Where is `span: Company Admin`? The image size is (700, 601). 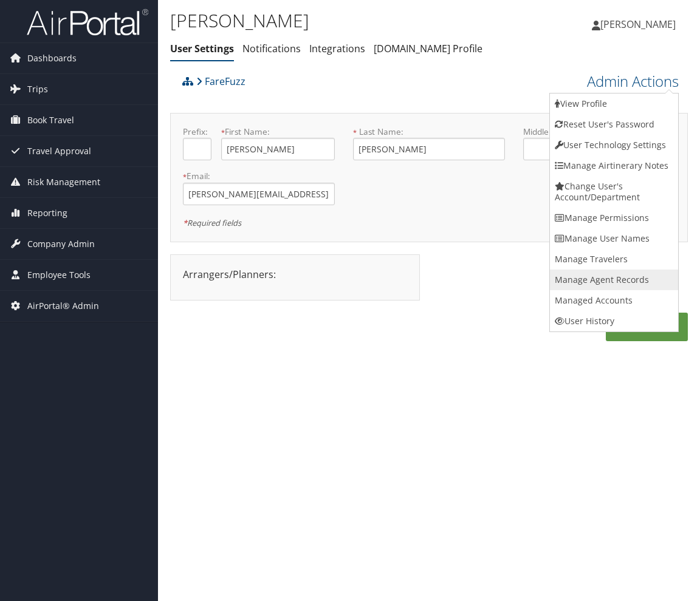 span: Company Admin is located at coordinates (61, 244).